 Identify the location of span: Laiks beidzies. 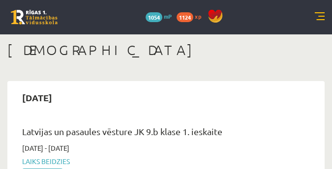
(158, 161).